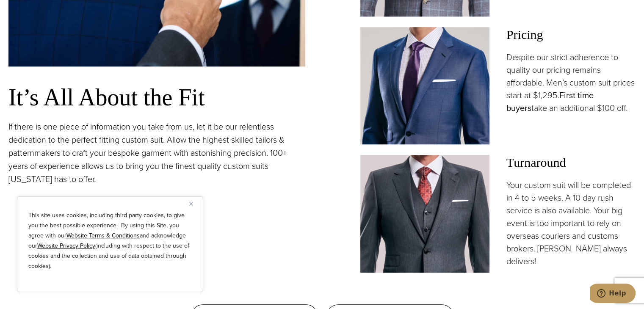 The height and width of the screenshot is (309, 644). What do you see at coordinates (103, 235) in the screenshot?
I see `u: Website Terms & Conditions` at bounding box center [103, 235].